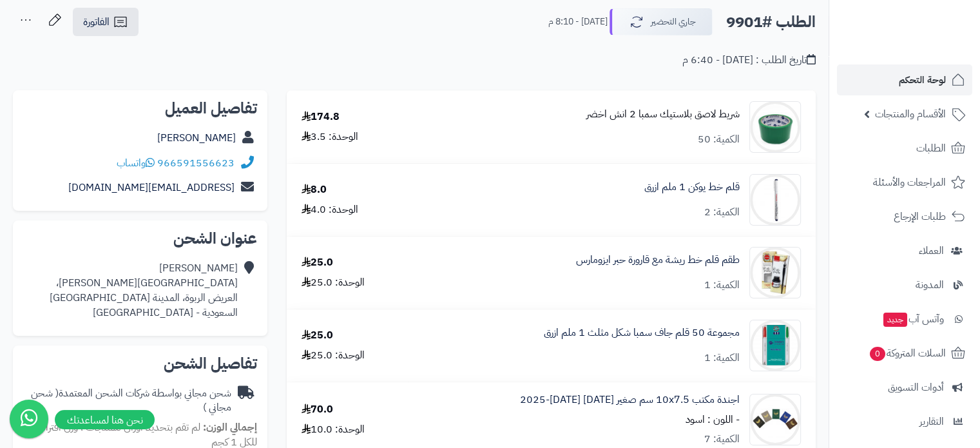  I want to click on a: 966591556623, so click(196, 163).